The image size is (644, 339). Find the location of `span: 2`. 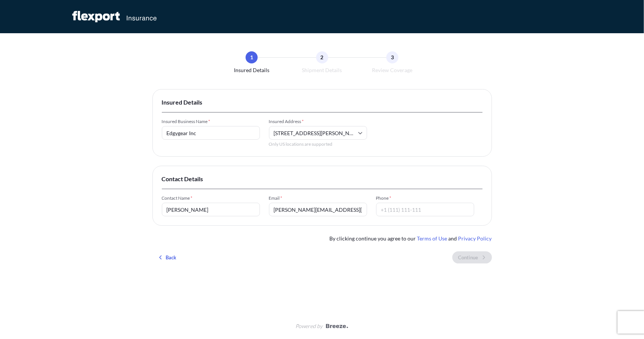

span: 2 is located at coordinates (322, 58).